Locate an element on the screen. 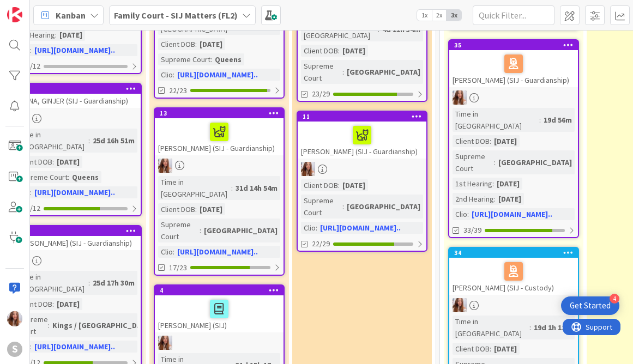 Image resolution: width=633 pixels, height=364 pixels. div: 25GUANA, GINJER (SIJ - Guardianship) is located at coordinates (76, 96).